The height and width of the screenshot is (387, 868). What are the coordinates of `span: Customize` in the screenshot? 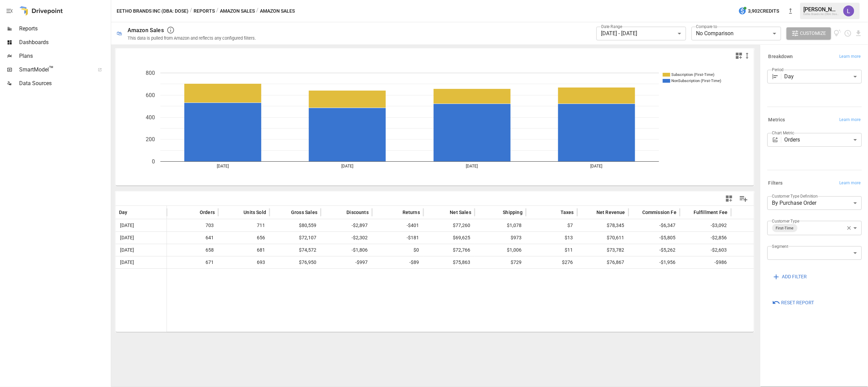 It's located at (813, 33).